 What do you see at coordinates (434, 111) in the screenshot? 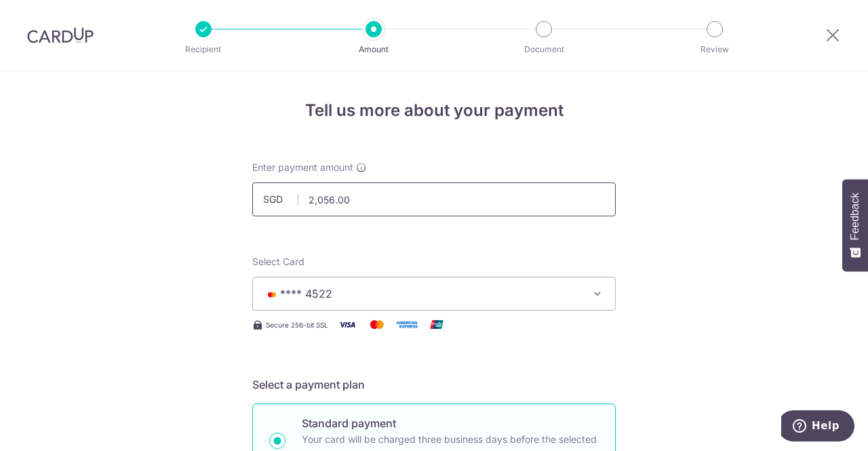
I see `h4: Tell us more about your payment` at bounding box center [434, 111].